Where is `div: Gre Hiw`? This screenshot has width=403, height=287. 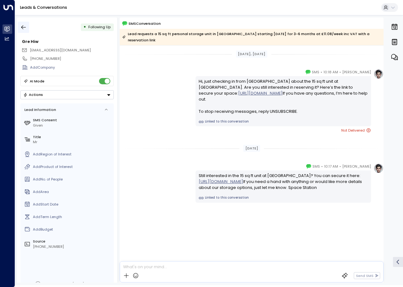
div: Gre Hiw is located at coordinates (68, 41).